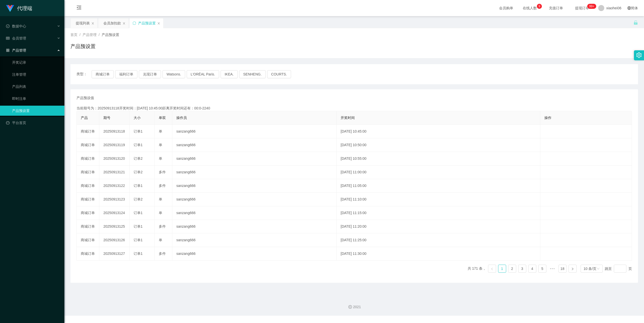 This screenshot has height=323, width=644. I want to click on span: 会员管理, so click(16, 38).